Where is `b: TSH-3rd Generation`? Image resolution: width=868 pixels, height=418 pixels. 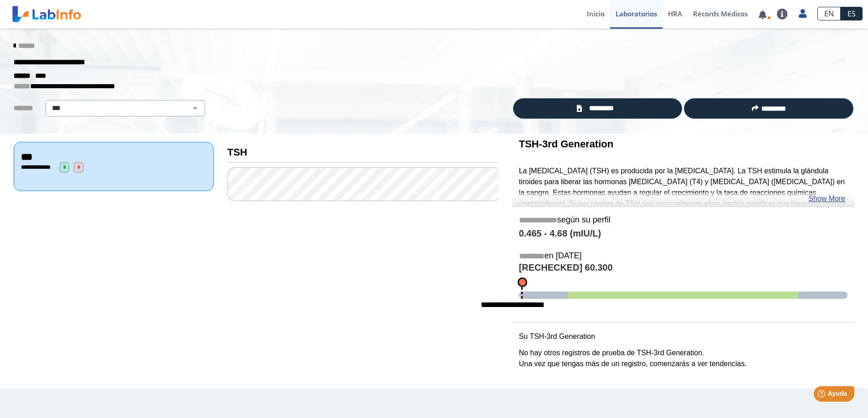 b: TSH-3rd Generation is located at coordinates (566, 144).